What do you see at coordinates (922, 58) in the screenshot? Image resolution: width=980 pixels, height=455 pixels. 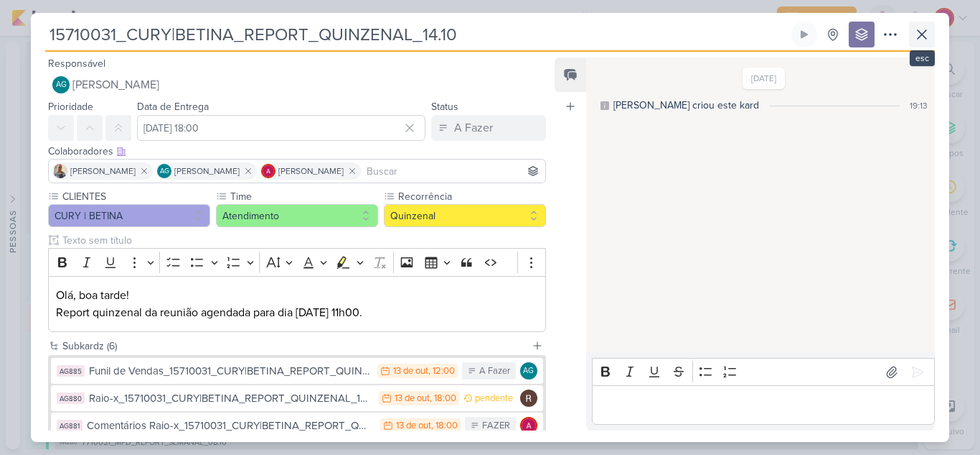 I see `div: esc` at bounding box center [922, 58].